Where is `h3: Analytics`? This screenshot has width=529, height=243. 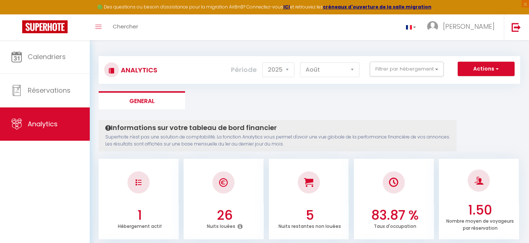
h3: Analytics is located at coordinates (138, 70).